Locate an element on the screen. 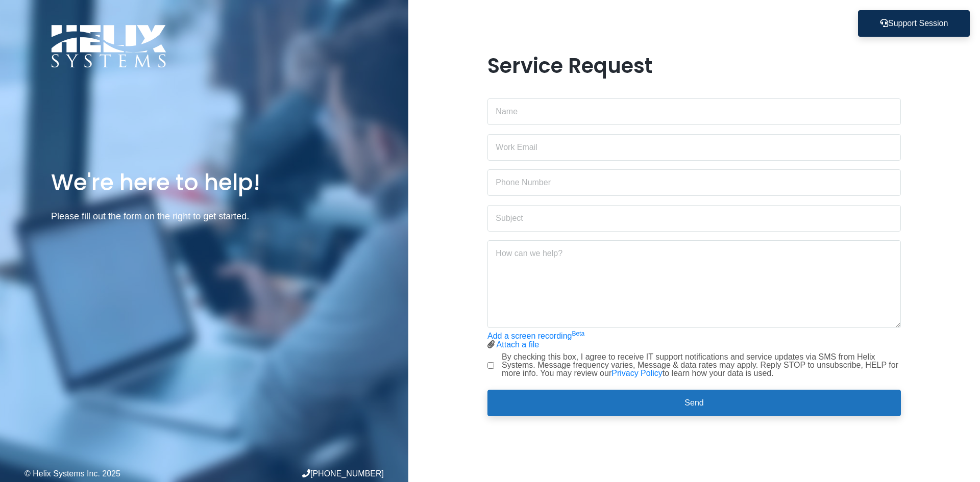 This screenshot has width=980, height=482. div: © Helix Systems Inc. 2025 is located at coordinates (114, 474).